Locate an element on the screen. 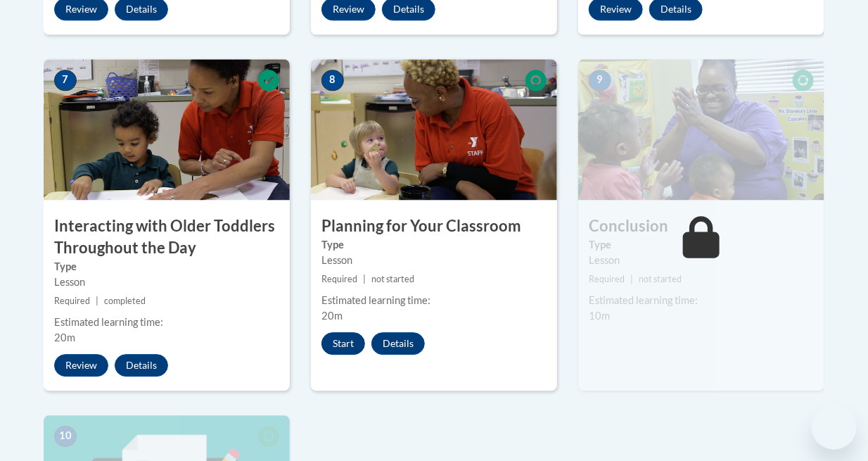 The width and height of the screenshot is (868, 461). span: completed is located at coordinates (124, 301).